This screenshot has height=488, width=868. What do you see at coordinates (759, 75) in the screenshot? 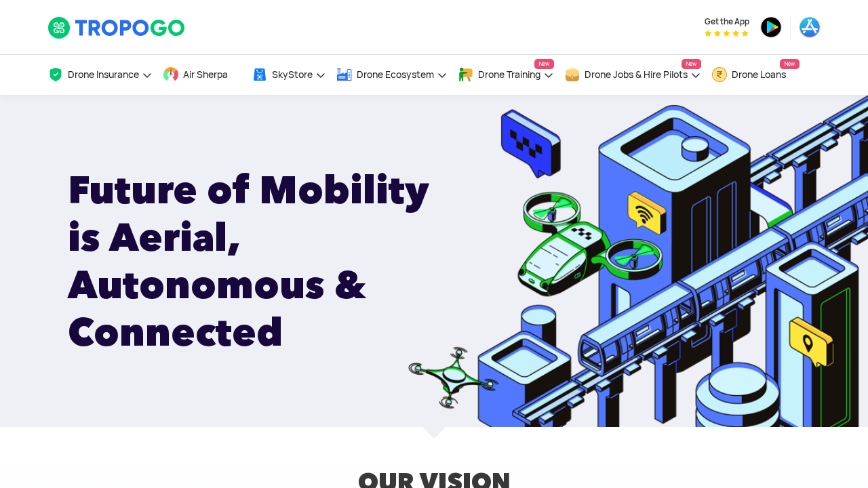
I see `span: Drone Loans` at bounding box center [759, 75].